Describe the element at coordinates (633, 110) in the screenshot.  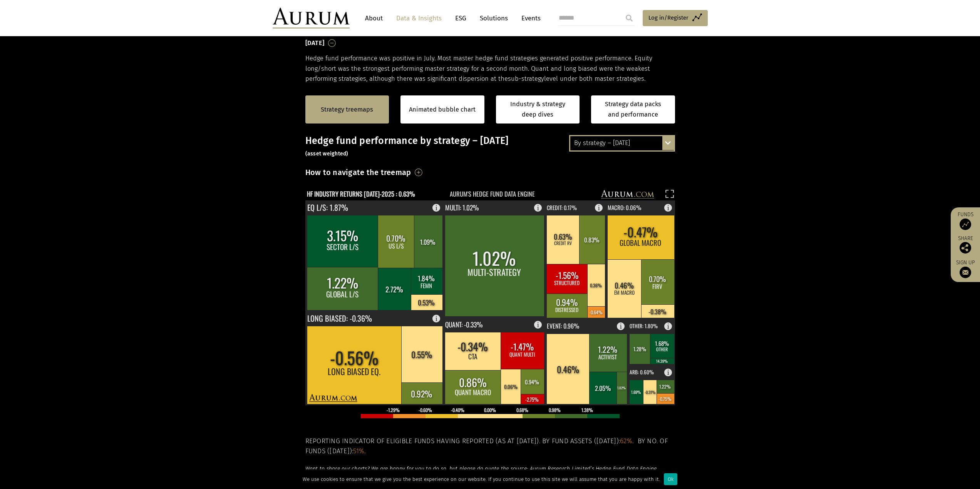
I see `a: Strategy data packs and performance` at that location.